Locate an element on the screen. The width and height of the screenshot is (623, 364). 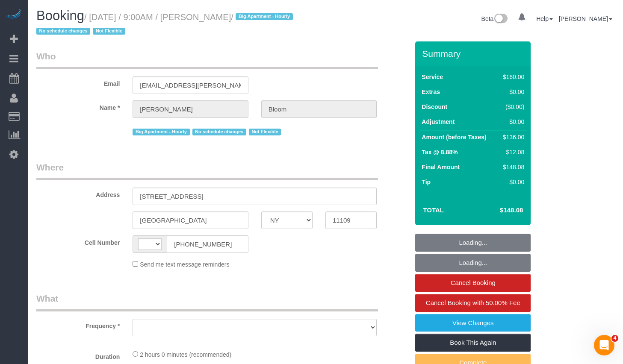
input: Zip Code is located at coordinates (351, 220).